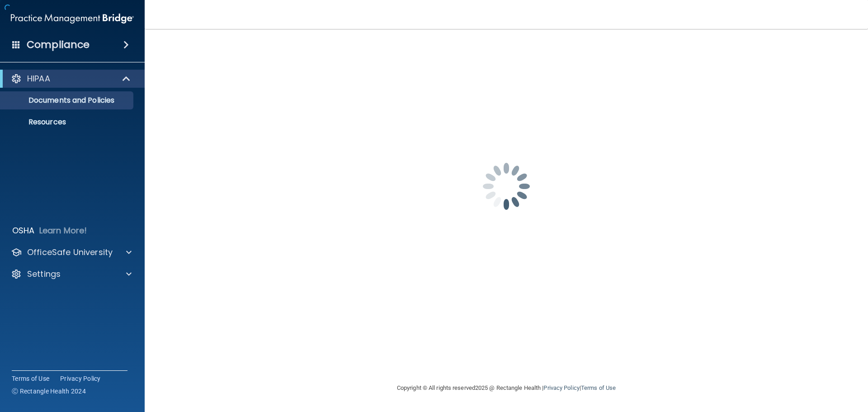 The width and height of the screenshot is (868, 412). Describe the element at coordinates (23, 231) in the screenshot. I see `p: OSHA` at that location.